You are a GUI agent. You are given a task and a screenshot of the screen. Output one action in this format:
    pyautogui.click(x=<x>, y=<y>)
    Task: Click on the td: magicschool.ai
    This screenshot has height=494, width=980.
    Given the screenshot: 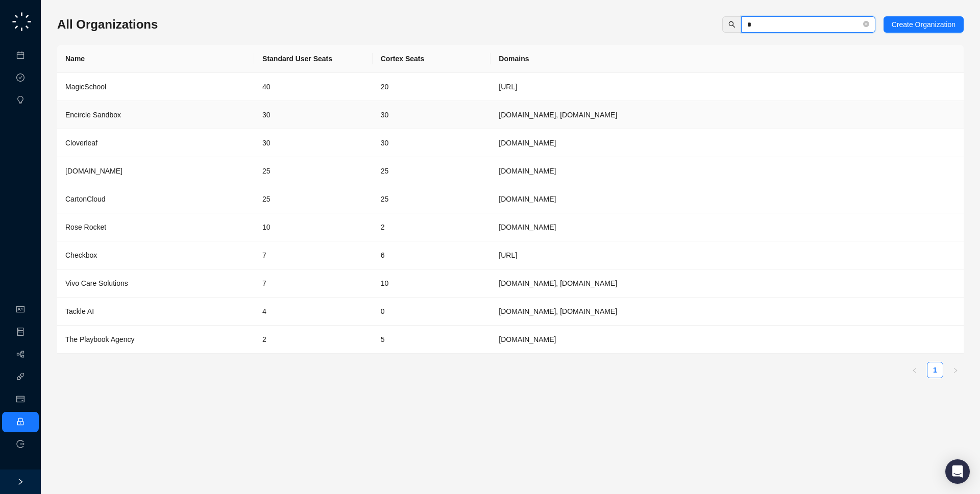 What is the action you would take?
    pyautogui.click(x=727, y=87)
    